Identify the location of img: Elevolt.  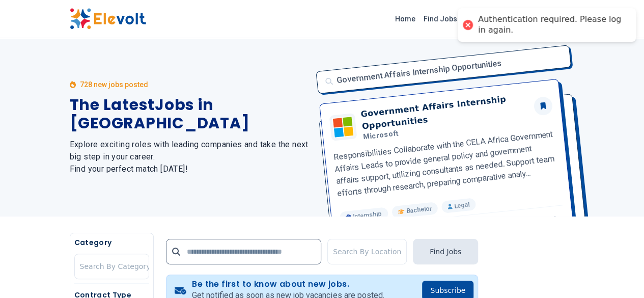
(108, 19).